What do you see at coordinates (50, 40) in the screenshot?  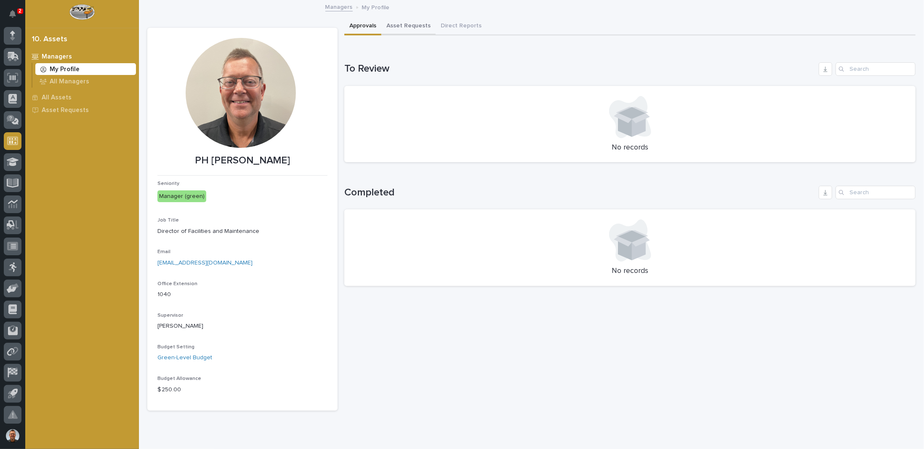 I see `div: 10. Assets` at bounding box center [50, 40].